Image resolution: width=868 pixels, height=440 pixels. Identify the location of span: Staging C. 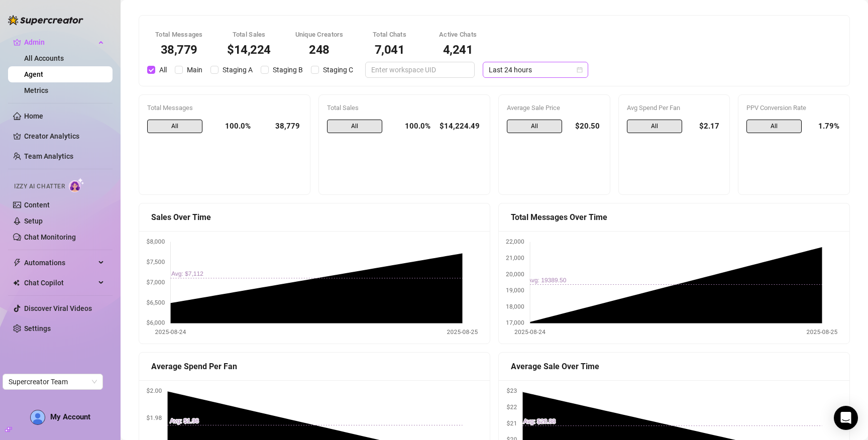
(338, 69).